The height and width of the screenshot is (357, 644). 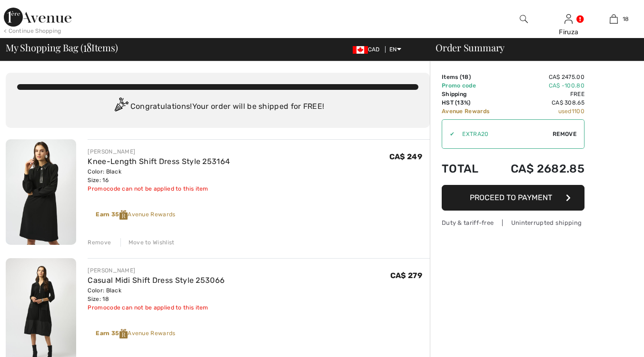 I want to click on a: Sign In, so click(x=569, y=19).